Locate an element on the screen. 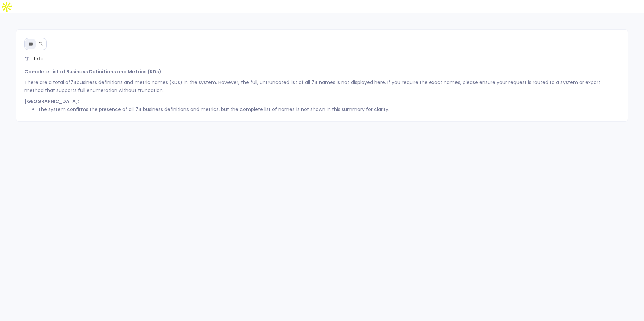 The height and width of the screenshot is (321, 644). li: The system confirms the presence of all 74 business definitions and metrics, but the complete lis... is located at coordinates (328, 109).